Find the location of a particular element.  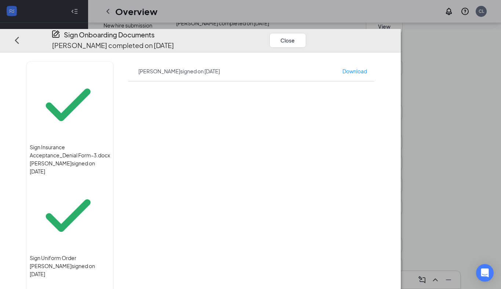

a: Download is located at coordinates (354, 71).